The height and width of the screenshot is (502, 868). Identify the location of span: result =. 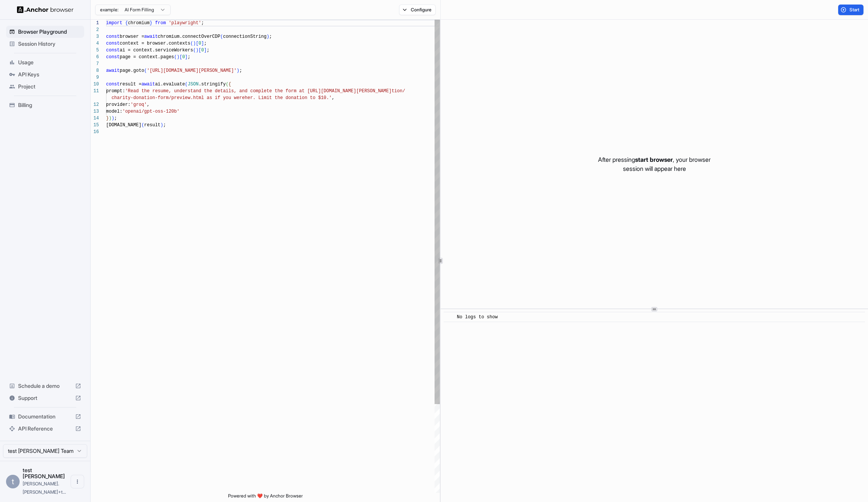
(131, 85).